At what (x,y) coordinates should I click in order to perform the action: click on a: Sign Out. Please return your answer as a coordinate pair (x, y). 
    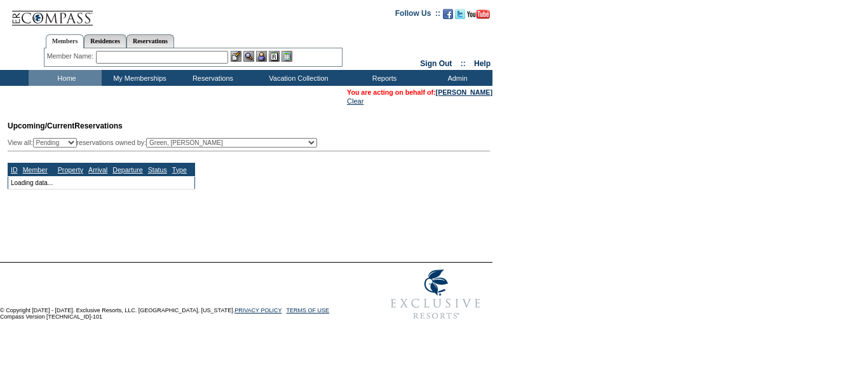
    Looking at the image, I should click on (436, 64).